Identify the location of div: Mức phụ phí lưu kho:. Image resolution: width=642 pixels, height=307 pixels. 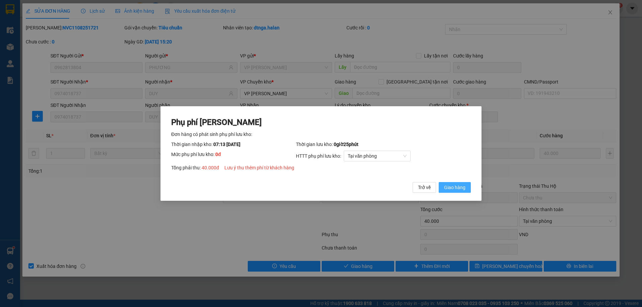
(233, 156).